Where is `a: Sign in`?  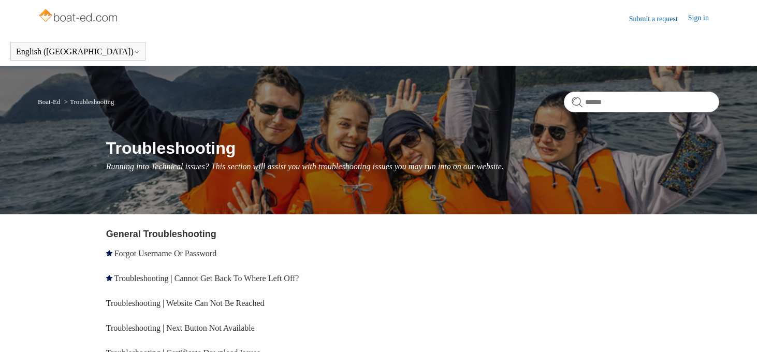
a: Sign in is located at coordinates (704, 19).